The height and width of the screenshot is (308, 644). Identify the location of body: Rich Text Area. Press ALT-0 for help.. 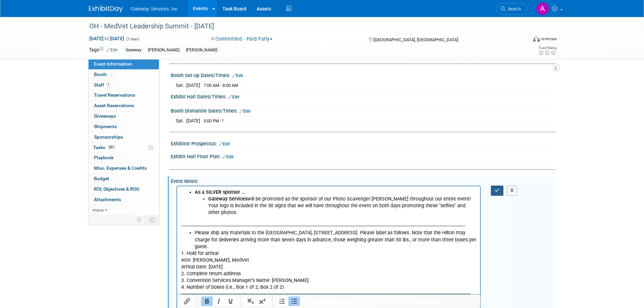
(151, 74).